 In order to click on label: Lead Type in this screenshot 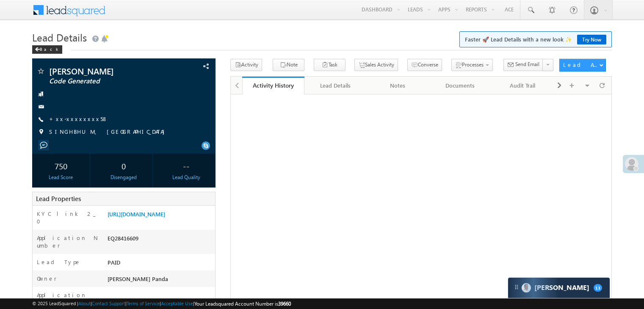, I will do `click(59, 262)`.